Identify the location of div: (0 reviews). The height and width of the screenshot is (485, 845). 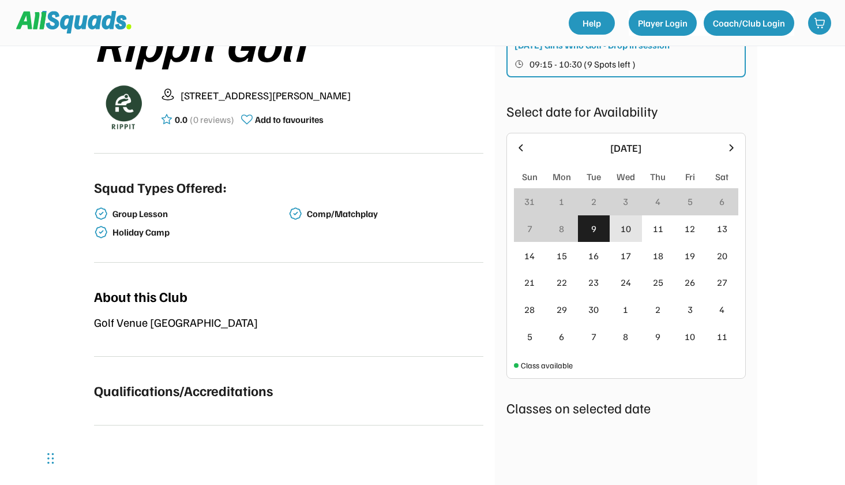
(212, 119).